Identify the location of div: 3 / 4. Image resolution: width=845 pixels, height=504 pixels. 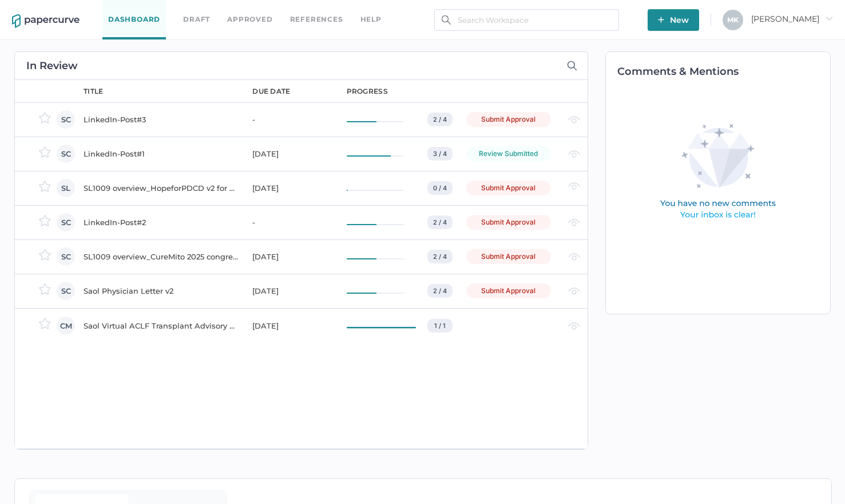
(440, 154).